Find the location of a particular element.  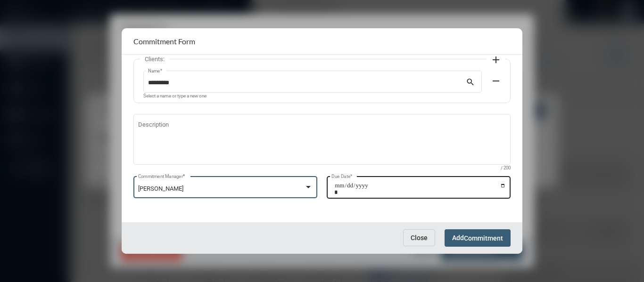

mat-icon: search is located at coordinates (471, 83).